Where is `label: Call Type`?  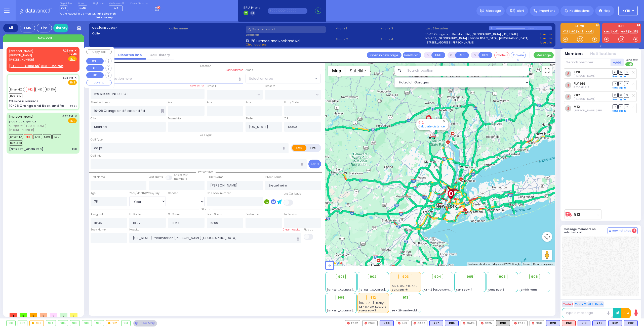
label: Call Type is located at coordinates (96, 140).